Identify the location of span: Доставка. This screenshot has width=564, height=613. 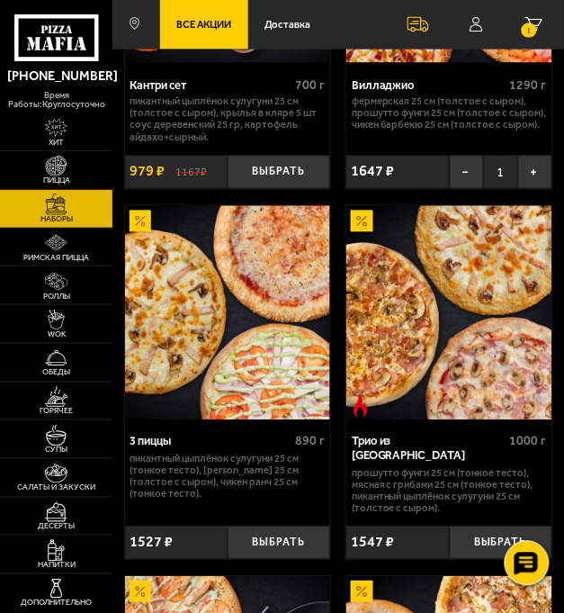
(288, 24).